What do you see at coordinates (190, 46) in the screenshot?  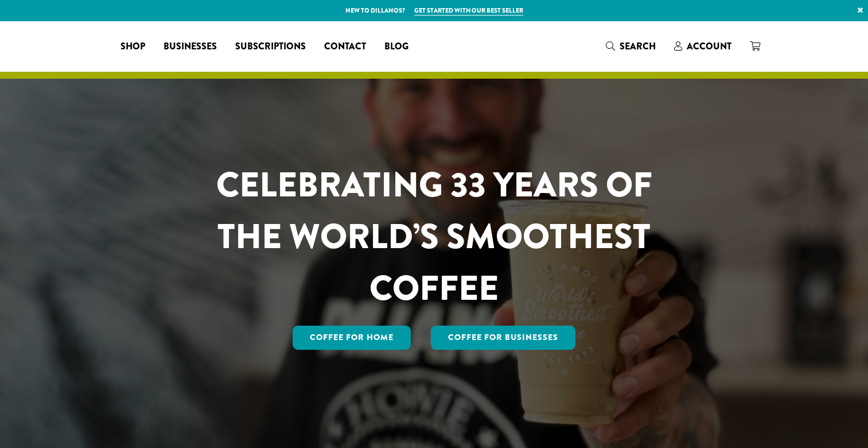 I see `span: Businesses` at bounding box center [190, 46].